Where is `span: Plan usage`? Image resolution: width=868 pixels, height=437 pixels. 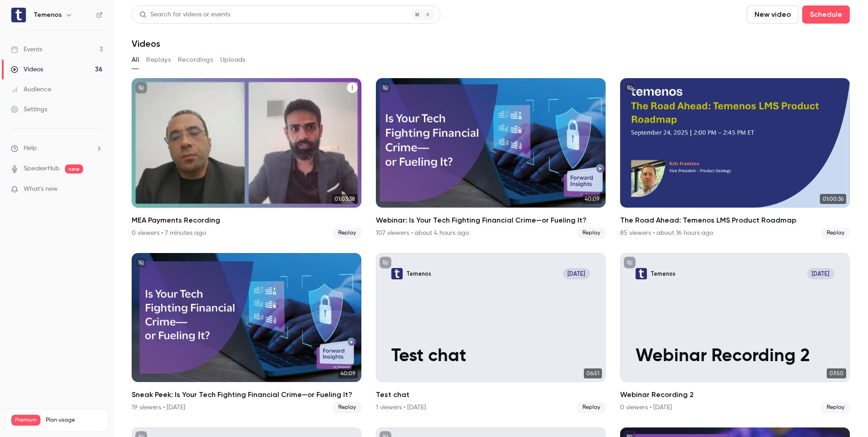 span: Plan usage is located at coordinates (74, 420).